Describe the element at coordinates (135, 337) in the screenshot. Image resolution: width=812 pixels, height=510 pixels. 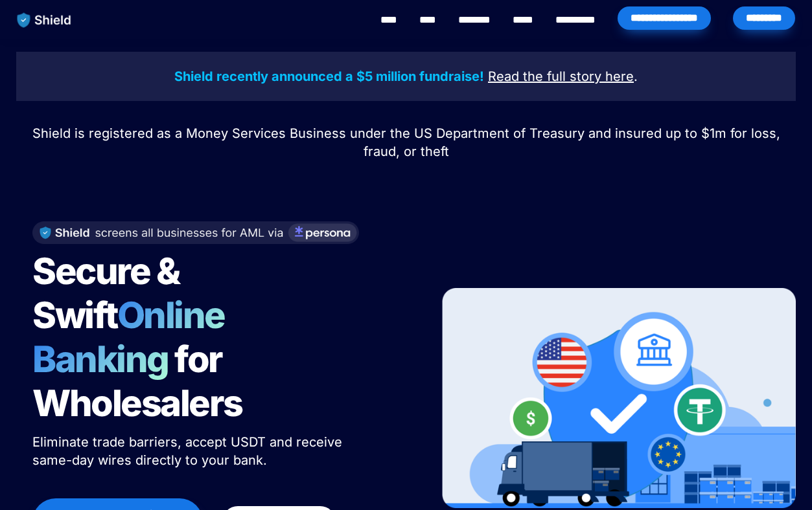
I see `span: Online Banking` at that location.